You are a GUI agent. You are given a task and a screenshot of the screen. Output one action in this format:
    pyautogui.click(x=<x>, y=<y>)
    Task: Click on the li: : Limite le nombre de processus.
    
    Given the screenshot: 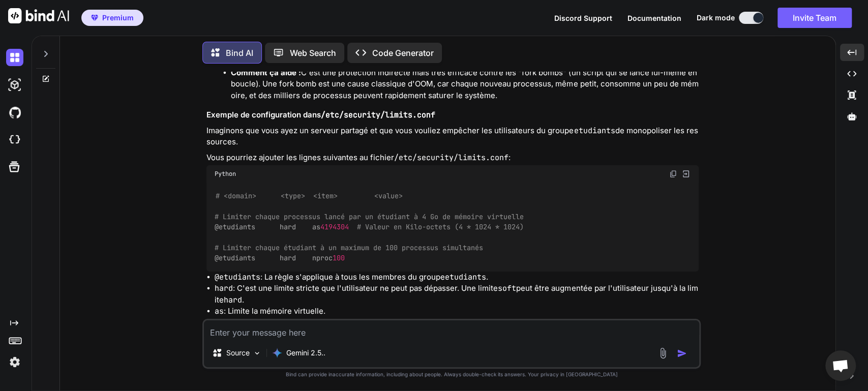 What is the action you would take?
    pyautogui.click(x=456, y=323)
    